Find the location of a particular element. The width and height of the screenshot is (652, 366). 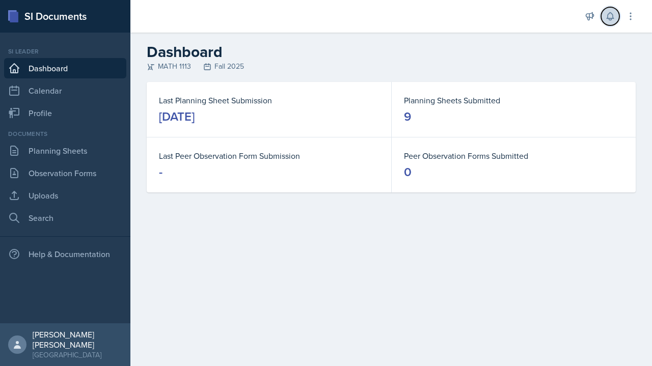

a: Planning Sheets is located at coordinates (65, 151).